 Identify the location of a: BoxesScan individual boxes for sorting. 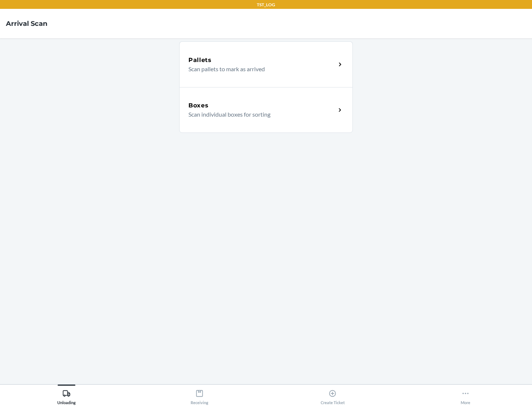
(266, 110).